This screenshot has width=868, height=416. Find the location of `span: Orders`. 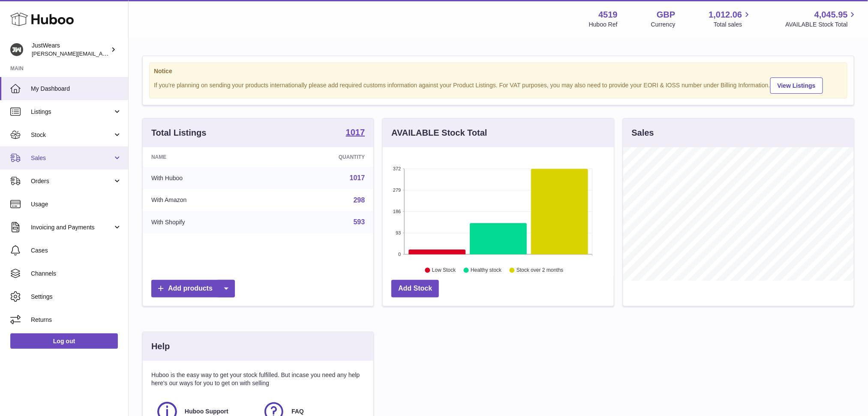

span: Orders is located at coordinates (72, 182).